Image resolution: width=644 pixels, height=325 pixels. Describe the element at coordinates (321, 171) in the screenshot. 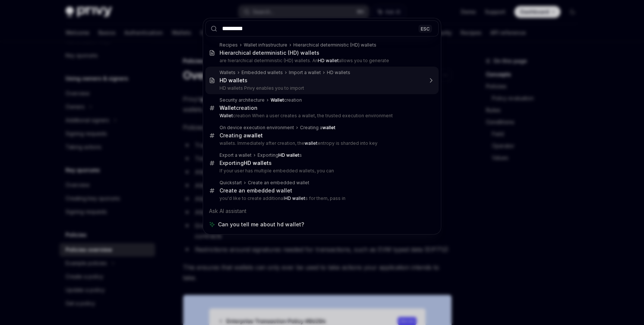

I see `p: If your user has multiple embedded wallets, you can` at that location.